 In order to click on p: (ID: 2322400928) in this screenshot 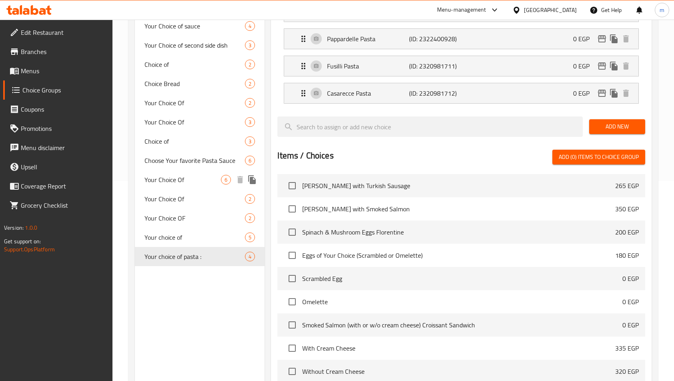, I will do `click(436, 39)`.